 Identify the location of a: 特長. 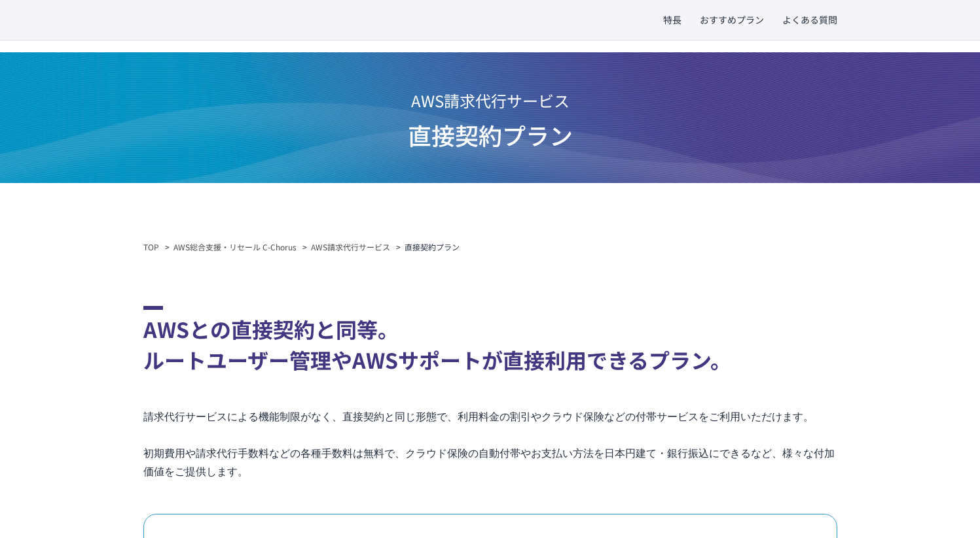
(672, 20).